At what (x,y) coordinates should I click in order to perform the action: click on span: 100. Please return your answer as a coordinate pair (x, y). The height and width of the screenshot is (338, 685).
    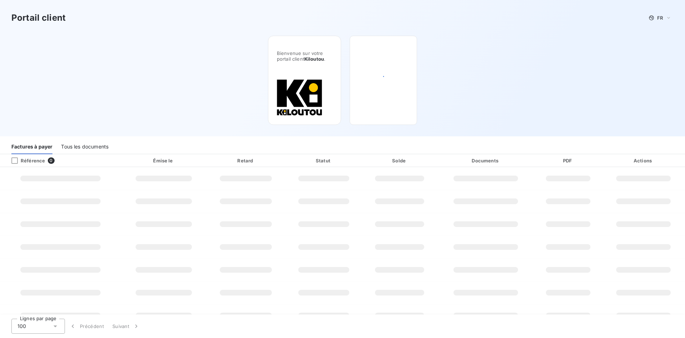
    Looking at the image, I should click on (22, 326).